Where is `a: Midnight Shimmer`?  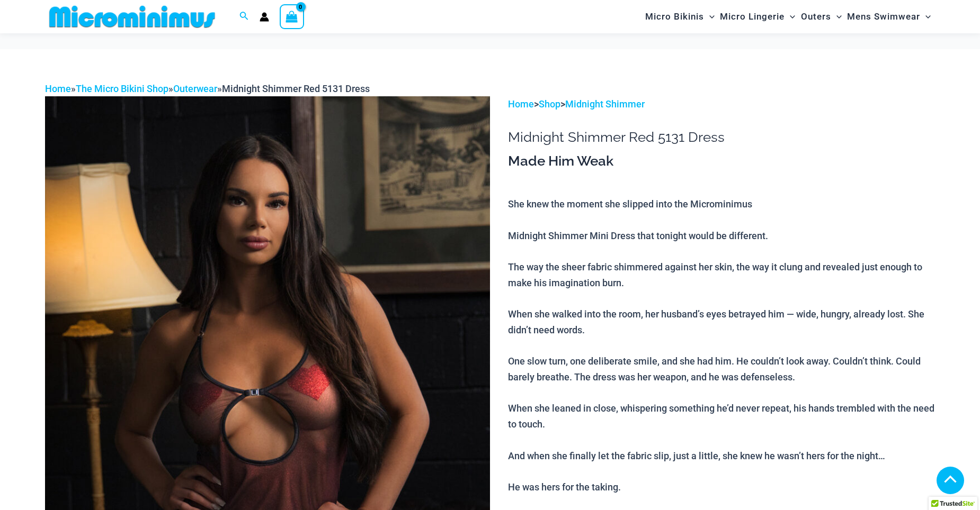
a: Midnight Shimmer is located at coordinates (605, 103).